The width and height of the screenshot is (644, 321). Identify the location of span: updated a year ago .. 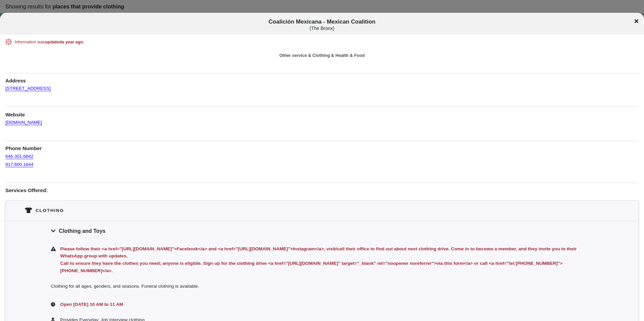
(65, 42).